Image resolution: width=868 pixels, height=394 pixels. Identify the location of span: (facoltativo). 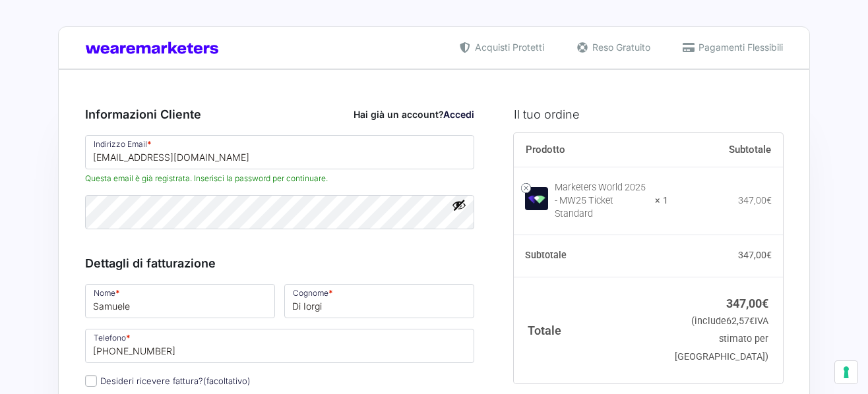
(227, 381).